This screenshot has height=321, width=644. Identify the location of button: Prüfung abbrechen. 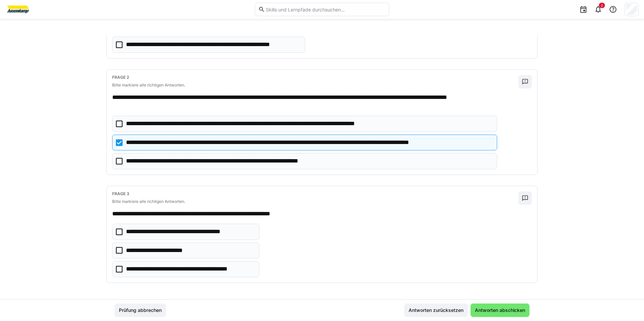
(140, 310).